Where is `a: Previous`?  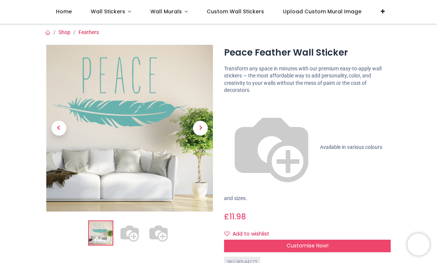 a: Previous is located at coordinates (59, 128).